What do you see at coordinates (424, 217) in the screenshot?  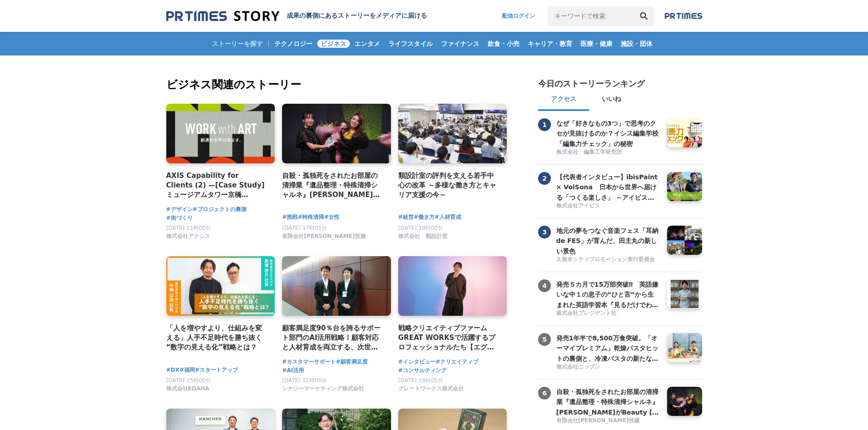 I see `span: #働き方` at bounding box center [424, 217].